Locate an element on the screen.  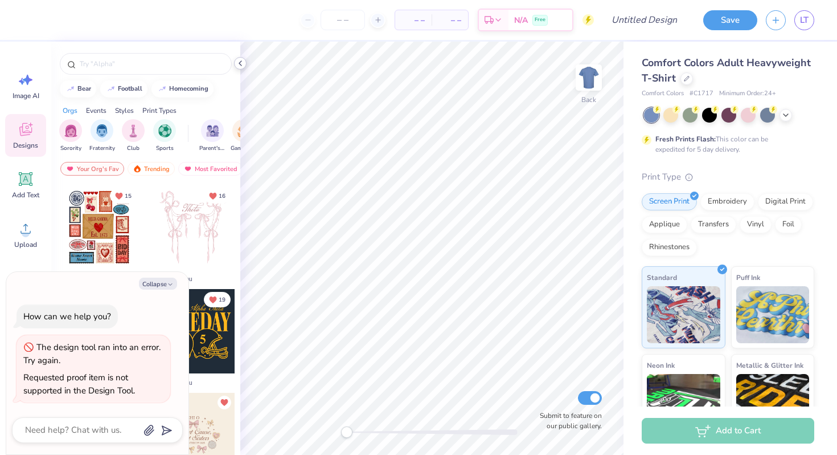
strong: Fresh Prints Flash: is located at coordinates (686, 139).